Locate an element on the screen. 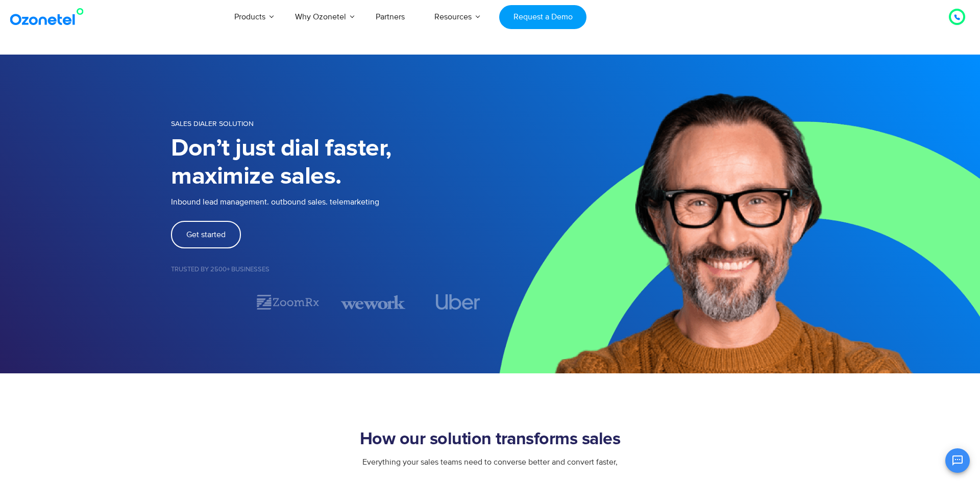 The image size is (980, 483). a: Request a Demo is located at coordinates (543, 16).